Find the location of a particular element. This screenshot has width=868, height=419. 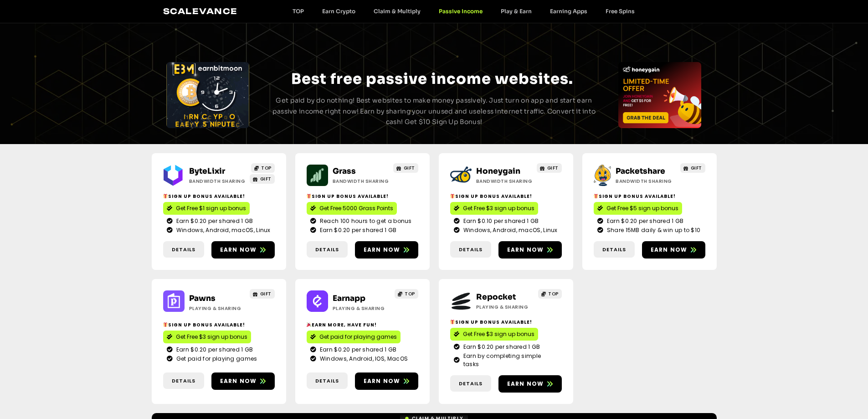

h2: Earn More, Have Fun! is located at coordinates (362, 325).